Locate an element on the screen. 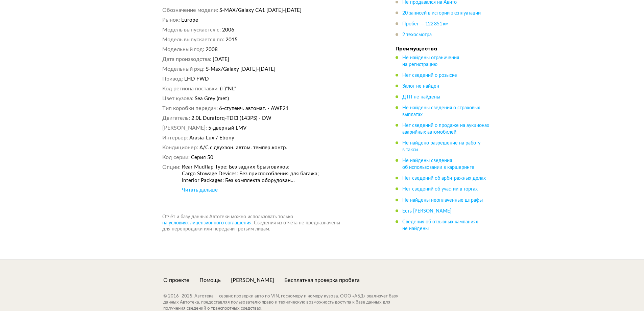 Image resolution: width=644 pixels, height=311 pixels. a: Бесплатная проверка пробега is located at coordinates (322, 280).